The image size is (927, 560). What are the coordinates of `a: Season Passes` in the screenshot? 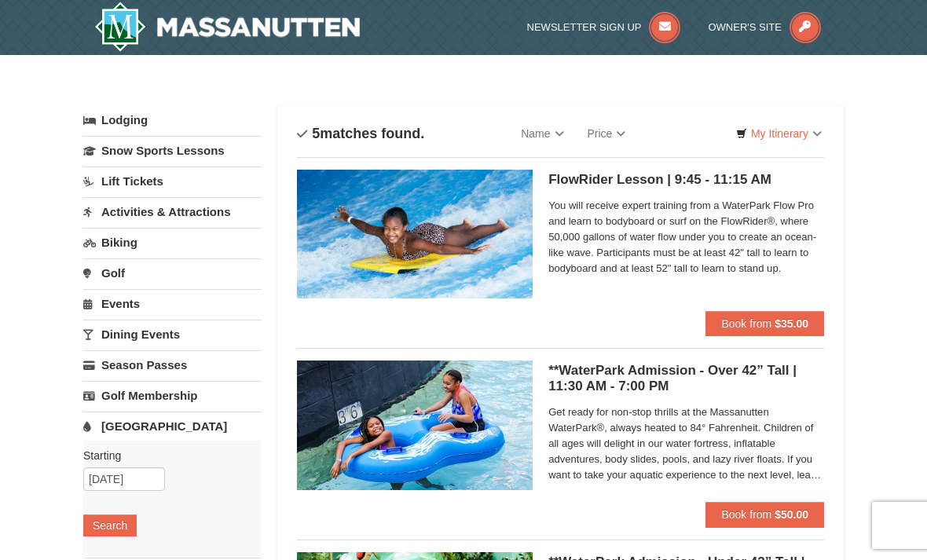 It's located at (172, 364).